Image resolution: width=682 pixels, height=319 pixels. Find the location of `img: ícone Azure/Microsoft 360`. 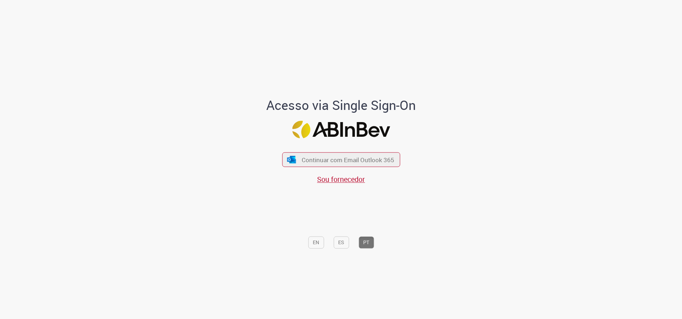

img: ícone Azure/Microsoft 360 is located at coordinates (292, 159).